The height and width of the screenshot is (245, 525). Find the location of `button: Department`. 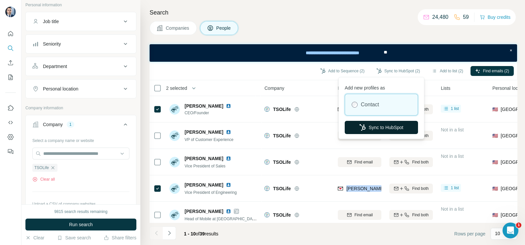

button: Department is located at coordinates (81, 66).